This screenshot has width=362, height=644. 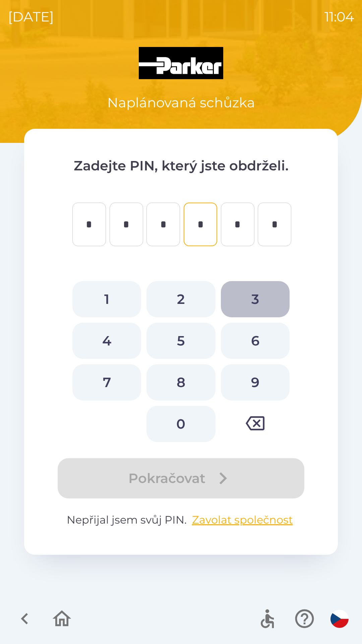 I want to click on button: 7, so click(x=106, y=383).